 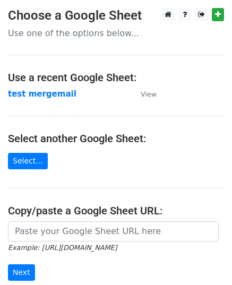 I want to click on a: test mergemail, so click(x=42, y=94).